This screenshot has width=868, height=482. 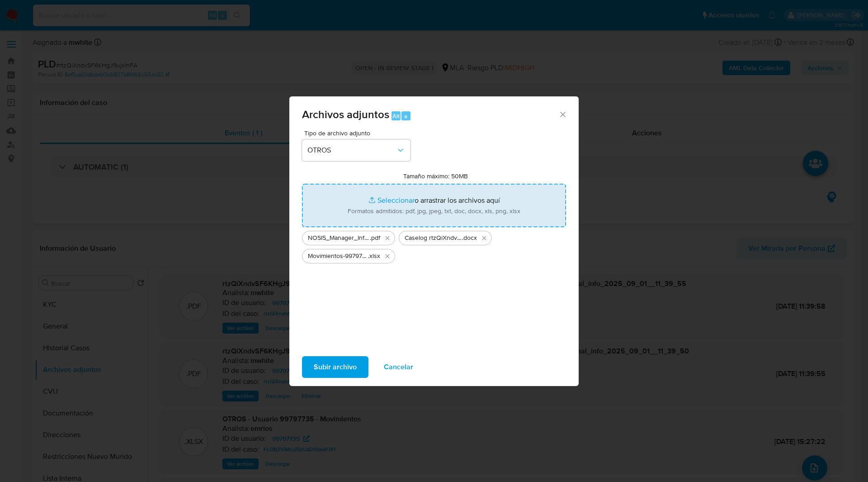 I want to click on span: Tipo de archivo adjunto, so click(x=359, y=133).